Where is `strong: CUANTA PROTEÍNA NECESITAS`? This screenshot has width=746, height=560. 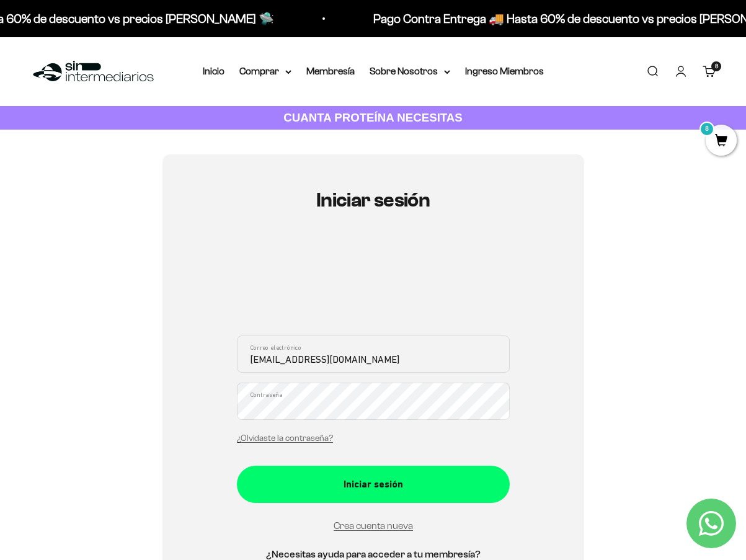
strong: CUANTA PROTEÍNA NECESITAS is located at coordinates (373, 117).